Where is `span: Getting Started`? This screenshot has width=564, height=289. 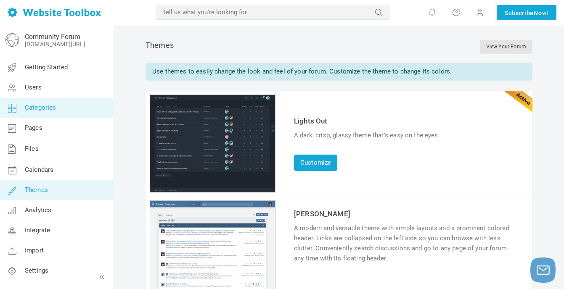 span: Getting Started is located at coordinates (46, 67).